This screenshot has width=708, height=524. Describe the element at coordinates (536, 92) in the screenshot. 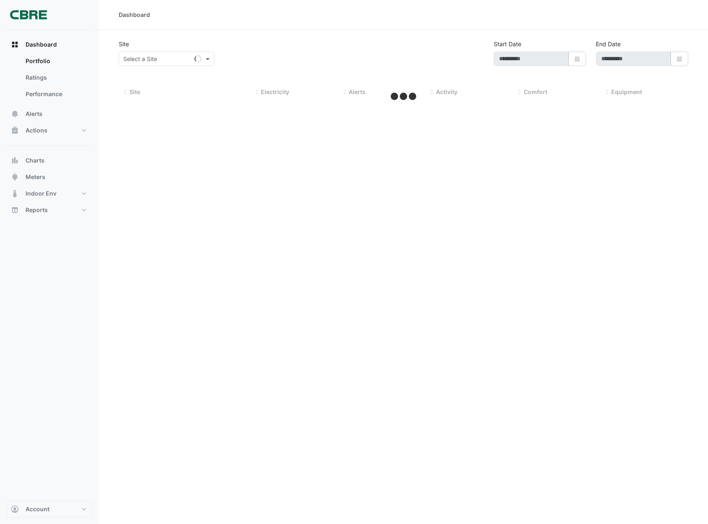

I see `span: Comfort` at that location.